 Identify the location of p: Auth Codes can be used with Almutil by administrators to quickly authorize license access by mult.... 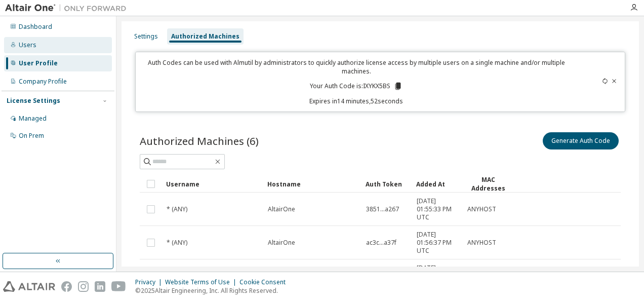
(356, 67).